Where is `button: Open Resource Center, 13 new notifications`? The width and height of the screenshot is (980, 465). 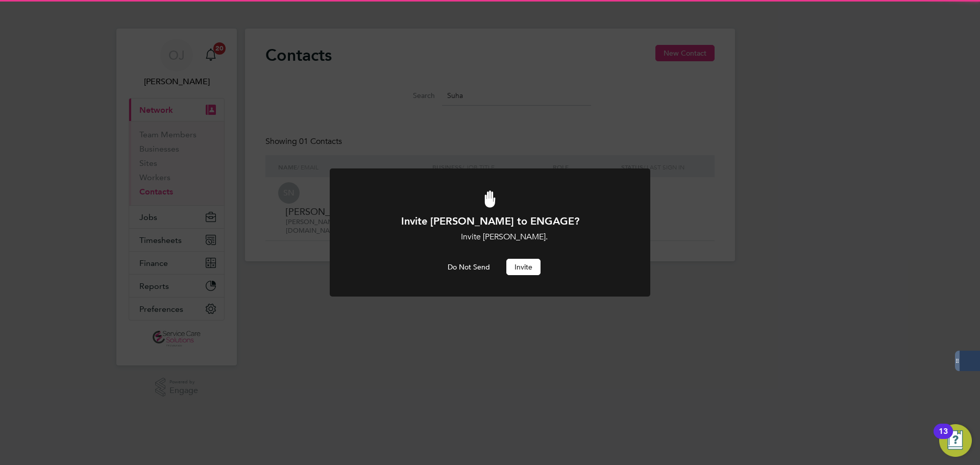
button: Open Resource Center, 13 new notifications is located at coordinates (955, 440).